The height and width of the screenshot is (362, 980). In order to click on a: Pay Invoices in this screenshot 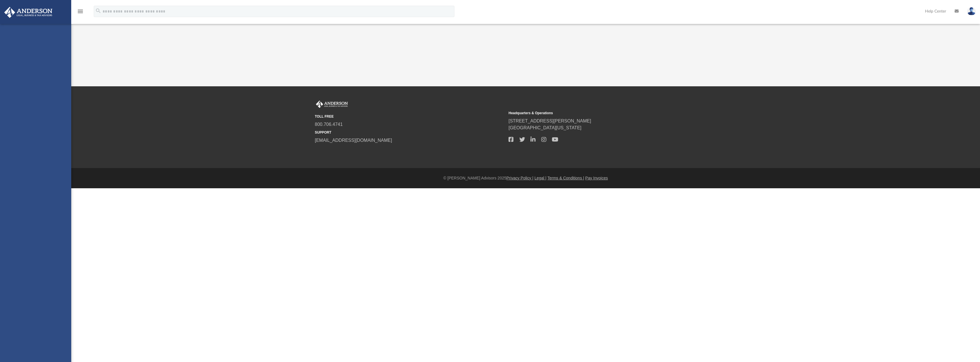, I will do `click(596, 178)`.